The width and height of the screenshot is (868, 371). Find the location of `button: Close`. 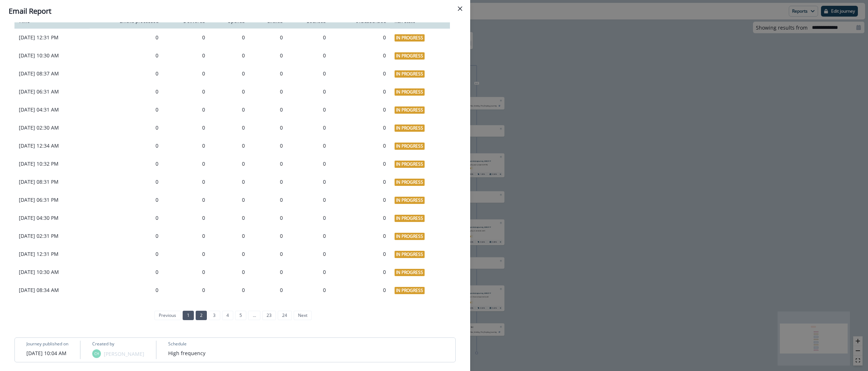

button: Close is located at coordinates (460, 9).